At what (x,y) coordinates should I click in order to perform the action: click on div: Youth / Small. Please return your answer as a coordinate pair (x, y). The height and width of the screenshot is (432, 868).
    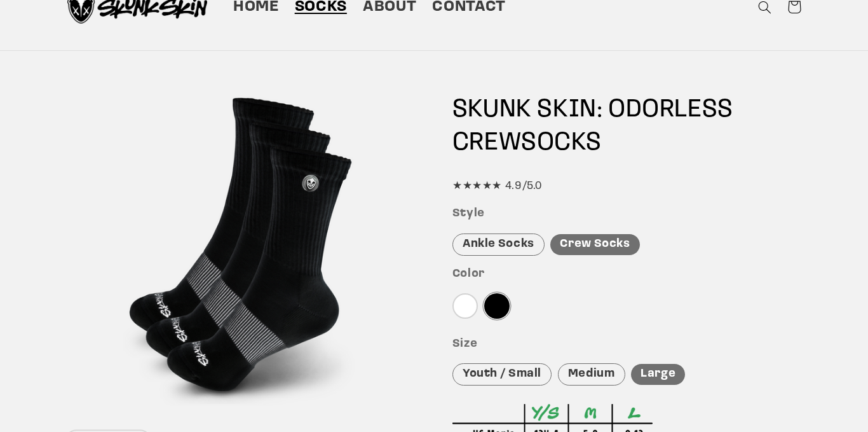
    Looking at the image, I should click on (502, 374).